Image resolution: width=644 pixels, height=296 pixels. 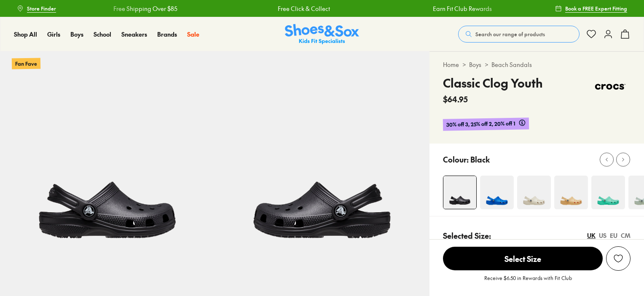 I want to click on img: 5-493677_1, so click(x=322, y=158).